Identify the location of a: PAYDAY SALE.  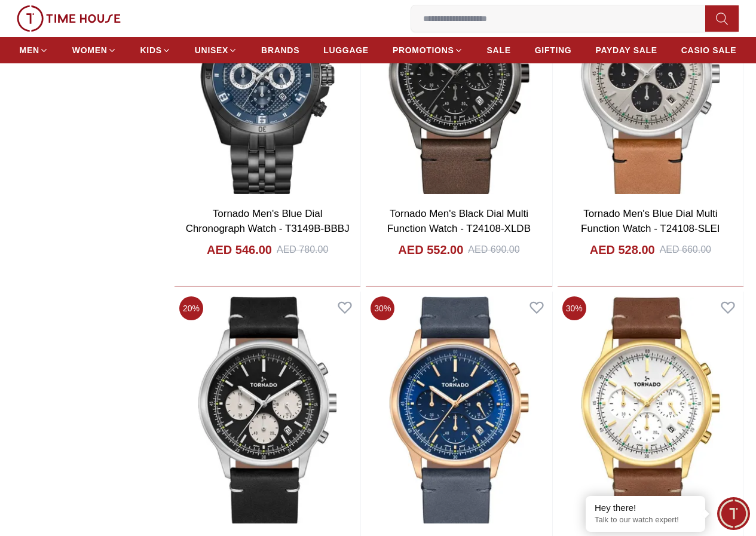
(626, 50).